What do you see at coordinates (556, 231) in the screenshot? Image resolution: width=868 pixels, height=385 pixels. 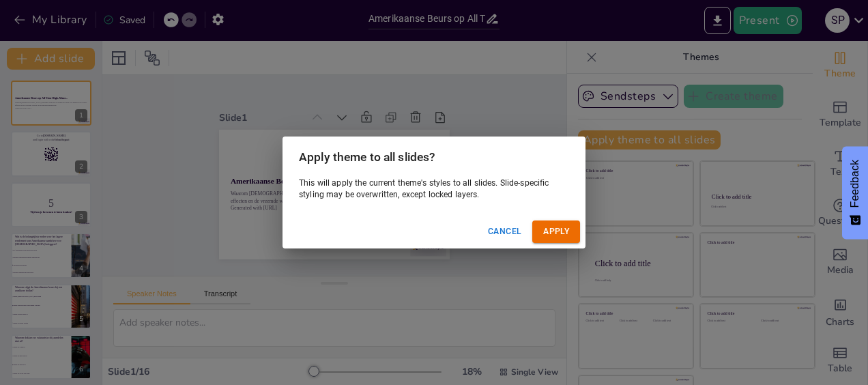 I see `button: Apply` at bounding box center [556, 231].